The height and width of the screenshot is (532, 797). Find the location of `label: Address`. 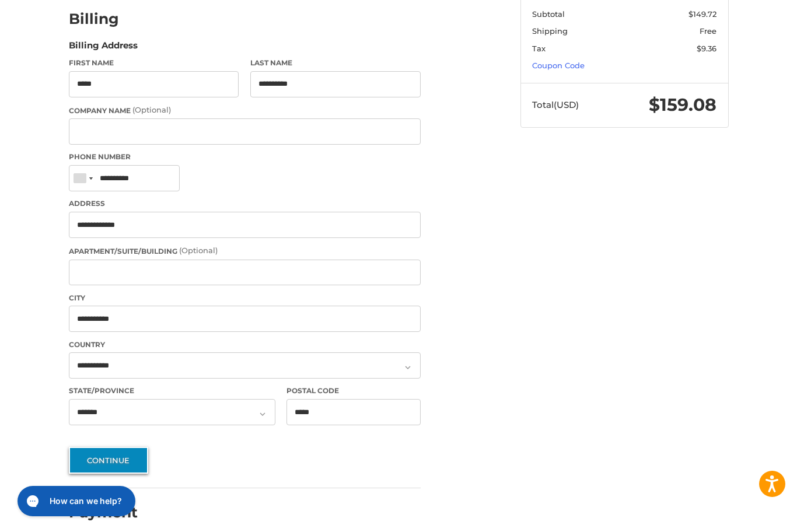

label: Address is located at coordinates (245, 204).